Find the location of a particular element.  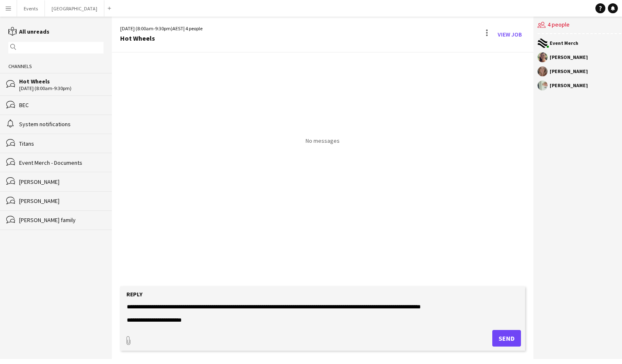

p: No messages is located at coordinates (323, 141).